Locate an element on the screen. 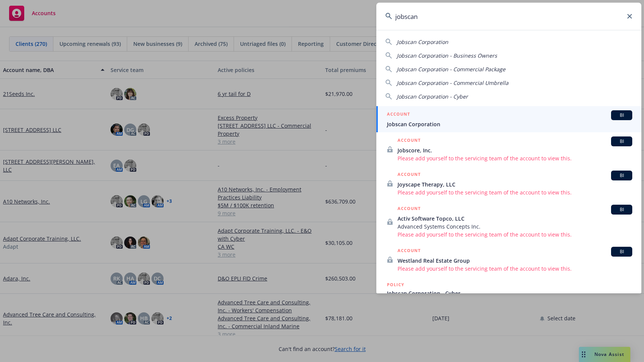 The width and height of the screenshot is (644, 362). span: Jobscan Corporation - Business Owners is located at coordinates (446, 56).